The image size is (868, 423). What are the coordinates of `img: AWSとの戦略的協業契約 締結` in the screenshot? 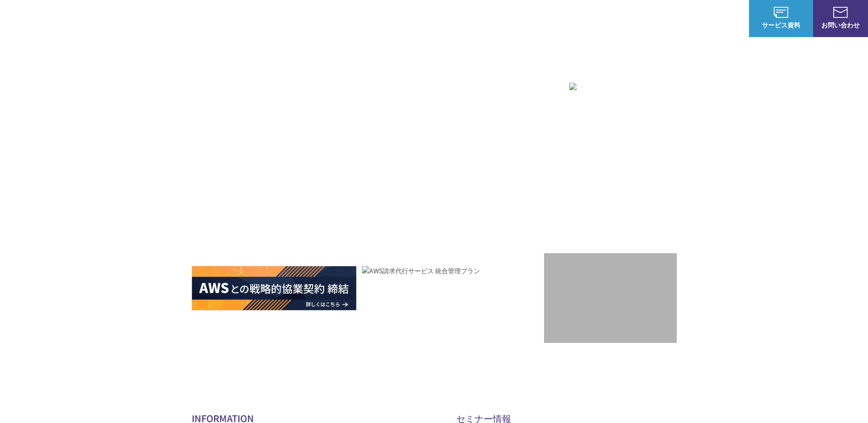 It's located at (274, 288).